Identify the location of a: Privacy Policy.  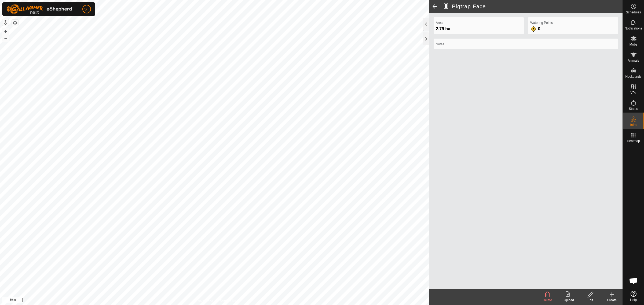
(203, 300).